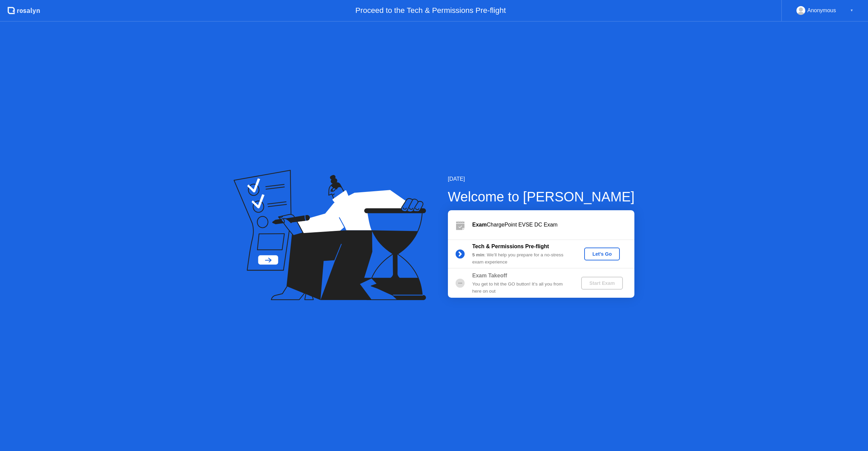  I want to click on div: You get to hit the GO button! It’s all you from here on out, so click(522, 287).